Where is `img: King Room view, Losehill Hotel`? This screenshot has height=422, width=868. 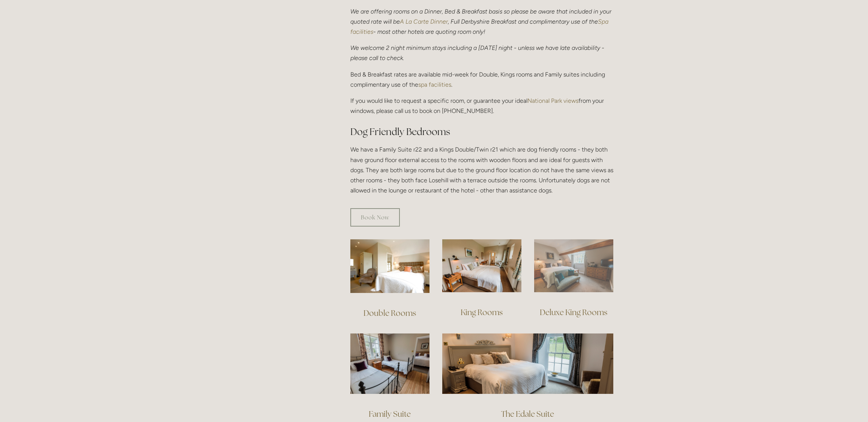
img: King Room view, Losehill Hotel is located at coordinates (482, 266).